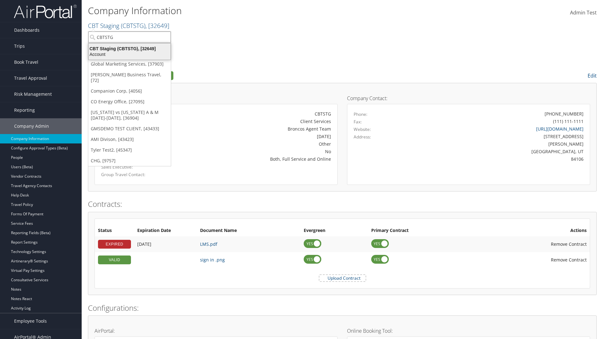  I want to click on div: Other, so click(256, 144).